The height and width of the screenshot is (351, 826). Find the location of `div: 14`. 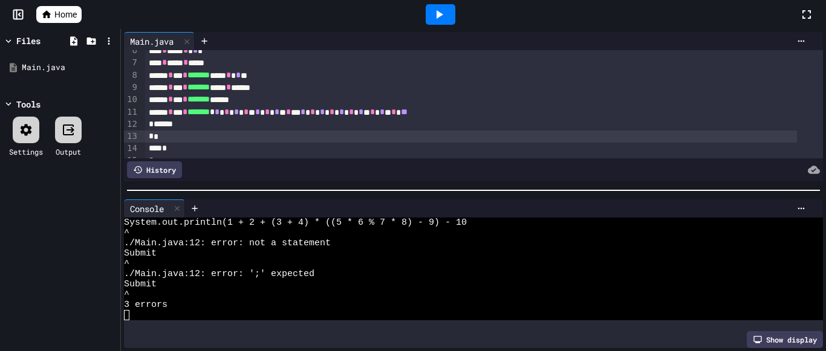

div: 14 is located at coordinates (131, 149).